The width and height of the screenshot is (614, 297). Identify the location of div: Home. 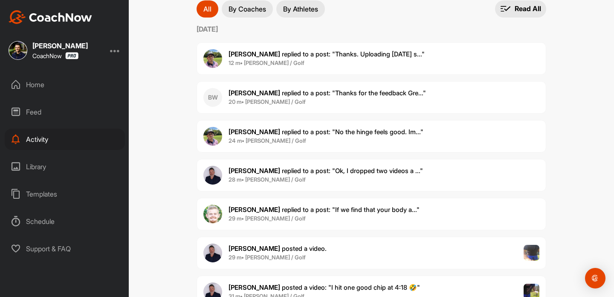
(65, 84).